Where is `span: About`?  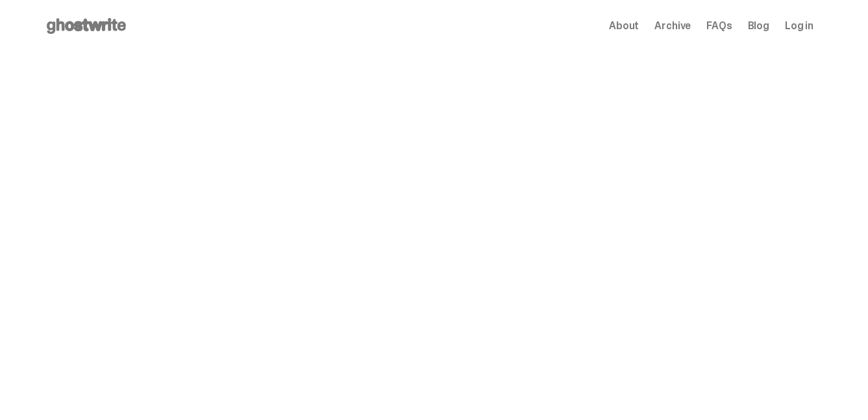
span: About is located at coordinates (624, 26).